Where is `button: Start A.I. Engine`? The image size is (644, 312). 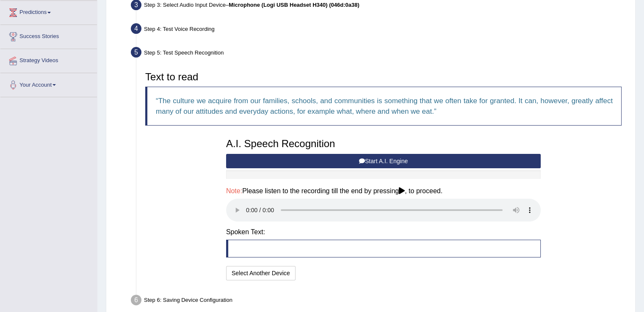
button: Start A.I. Engine is located at coordinates (384, 161).